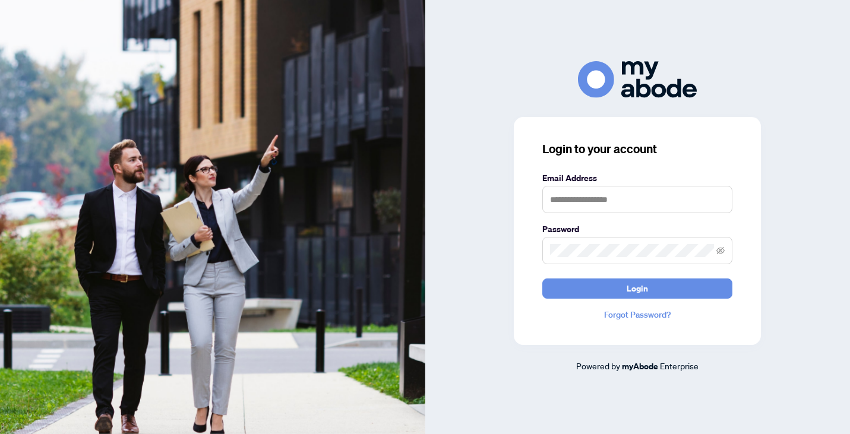 The image size is (850, 434). What do you see at coordinates (638, 178) in the screenshot?
I see `label: Email Address` at bounding box center [638, 178].